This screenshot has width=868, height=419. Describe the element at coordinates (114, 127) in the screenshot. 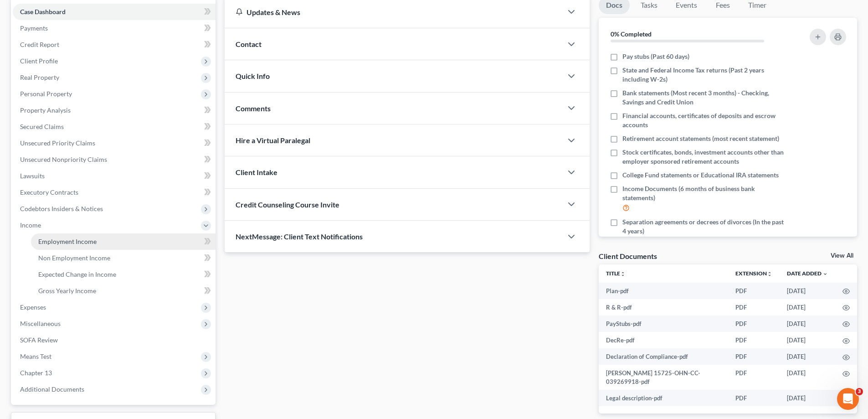

I see `a: Secured Claims` at that location.